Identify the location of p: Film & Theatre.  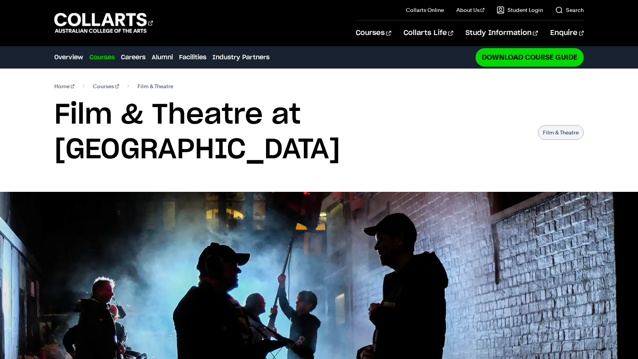
(561, 133).